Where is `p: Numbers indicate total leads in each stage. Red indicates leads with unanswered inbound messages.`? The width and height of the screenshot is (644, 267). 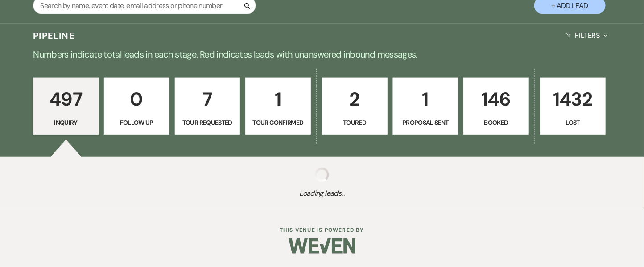 p: Numbers indicate total leads in each stage. Red indicates leads with unanswered inbound messages. is located at coordinates (322, 55).